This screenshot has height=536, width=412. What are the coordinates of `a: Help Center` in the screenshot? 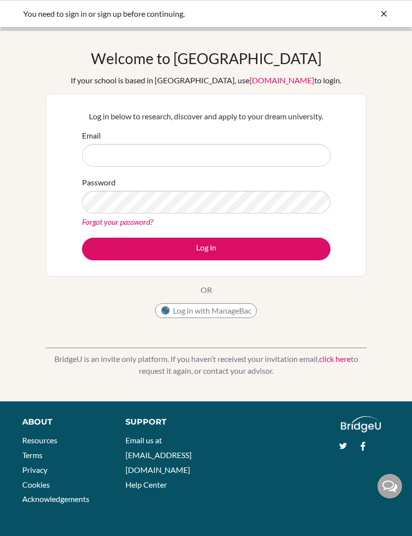 It's located at (146, 485).